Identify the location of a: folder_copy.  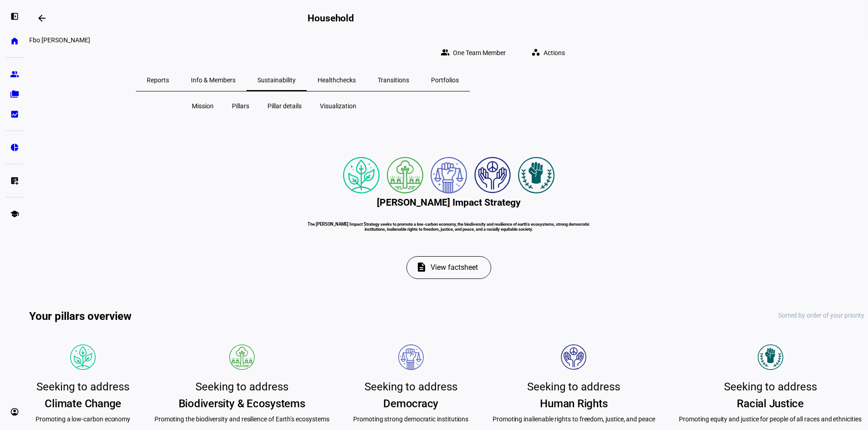
(15, 94).